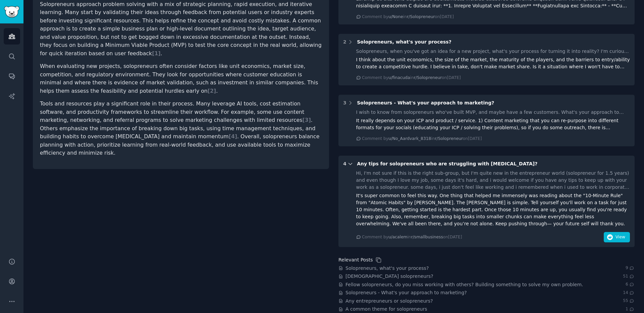 The image size is (644, 313). Describe the element at coordinates (409, 139) in the screenshot. I see `span: u/No_Aardvark_8318` at that location.